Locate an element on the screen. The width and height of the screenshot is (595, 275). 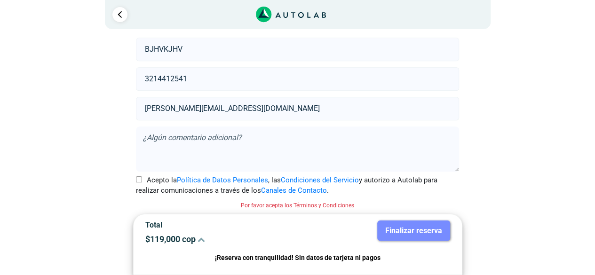
input: Acepto laPolítica de Datos Personales, lasCondiciones del Servicioy autorizo a Autolab para reali... is located at coordinates (139, 179).